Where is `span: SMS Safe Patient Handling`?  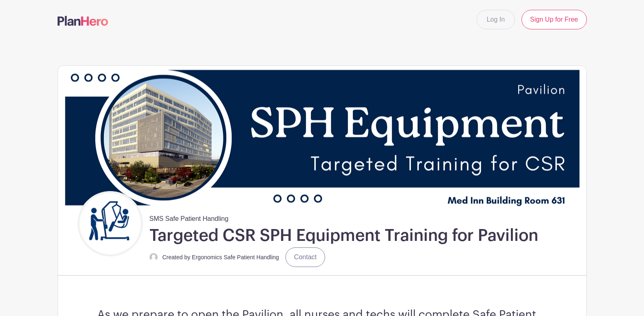 span: SMS Safe Patient Handling is located at coordinates (189, 217).